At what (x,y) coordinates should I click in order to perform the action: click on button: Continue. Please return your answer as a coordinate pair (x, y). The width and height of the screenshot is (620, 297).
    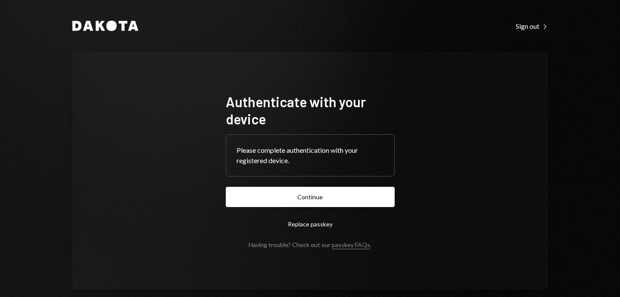
    Looking at the image, I should click on (310, 197).